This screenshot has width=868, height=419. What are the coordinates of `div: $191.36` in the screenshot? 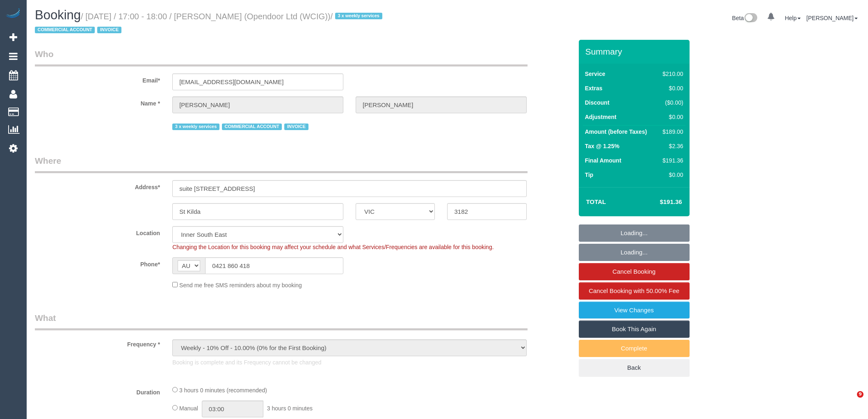 It's located at (671, 160).